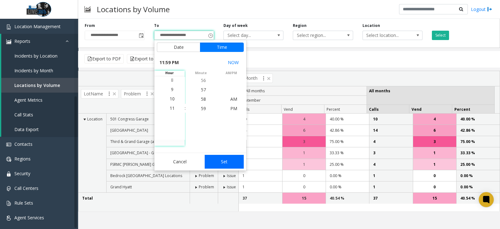 The height and width of the screenshot is (229, 500). I want to click on label: From, so click(90, 26).